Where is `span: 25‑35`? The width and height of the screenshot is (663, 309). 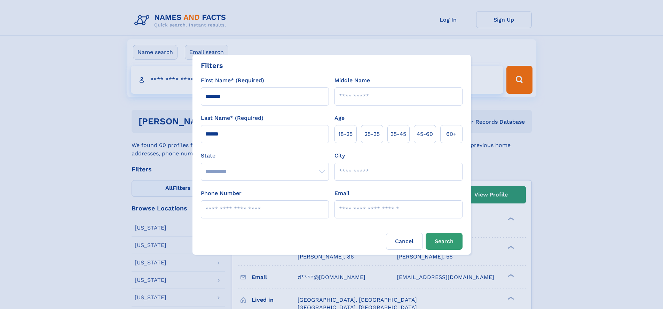 span: 25‑35 is located at coordinates (372, 134).